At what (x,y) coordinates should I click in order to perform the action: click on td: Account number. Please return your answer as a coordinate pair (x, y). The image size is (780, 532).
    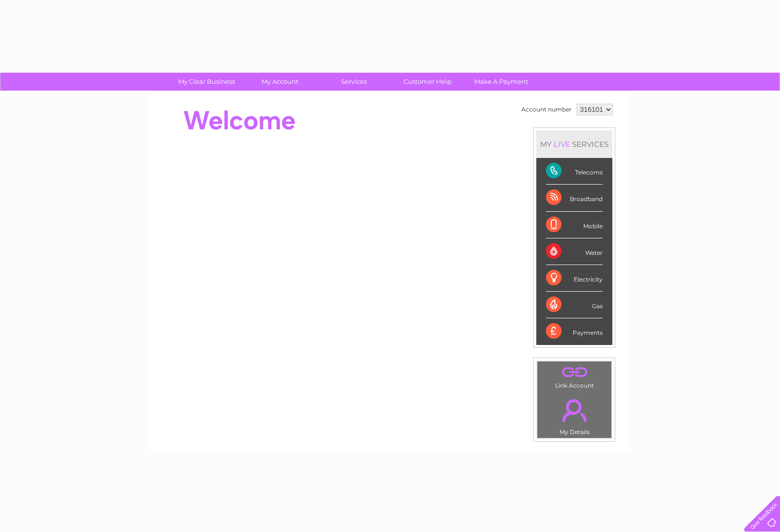
    Looking at the image, I should click on (546, 110).